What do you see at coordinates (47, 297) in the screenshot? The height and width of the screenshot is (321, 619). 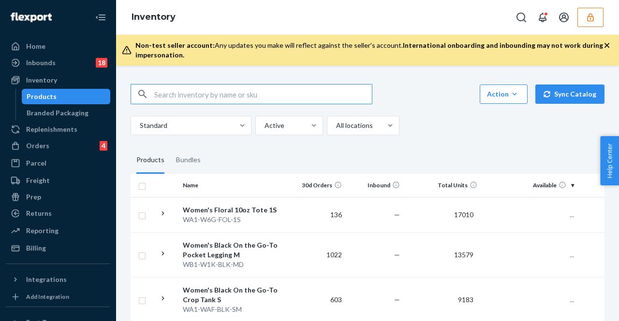 I see `div: Add Integration` at bounding box center [47, 297].